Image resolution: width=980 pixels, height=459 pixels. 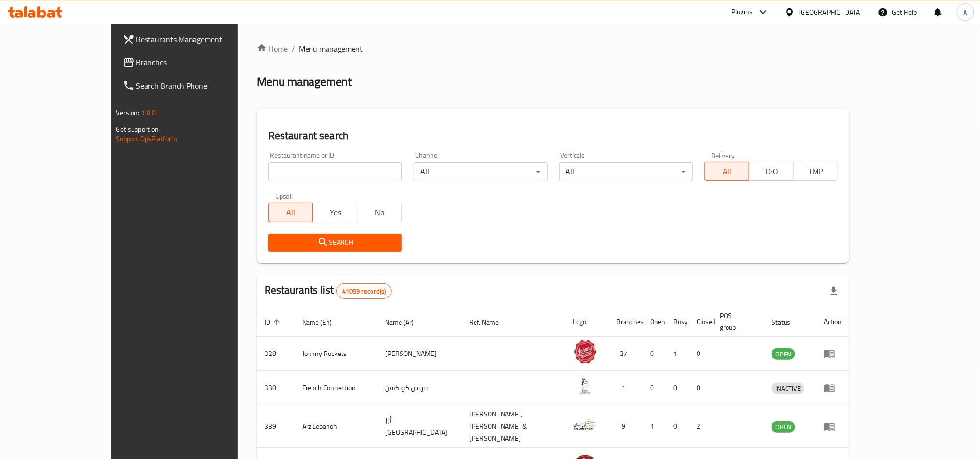 What do you see at coordinates (276, 354) in the screenshot?
I see `td: 328` at bounding box center [276, 354].